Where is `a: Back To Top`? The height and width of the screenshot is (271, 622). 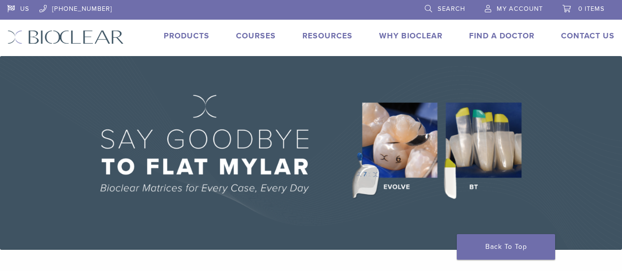
a: Back To Top is located at coordinates (506, 247).